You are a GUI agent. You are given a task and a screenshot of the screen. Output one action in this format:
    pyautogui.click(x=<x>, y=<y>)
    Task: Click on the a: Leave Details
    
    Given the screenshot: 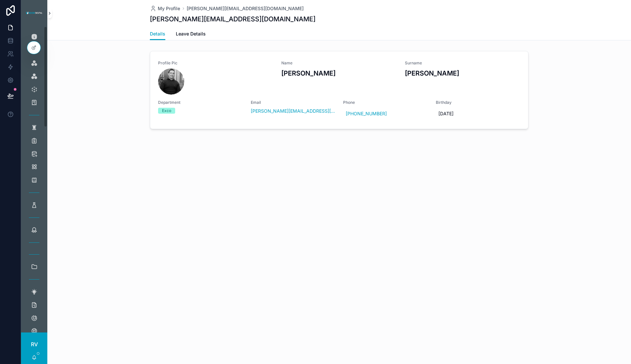 What is the action you would take?
    pyautogui.click(x=190, y=34)
    